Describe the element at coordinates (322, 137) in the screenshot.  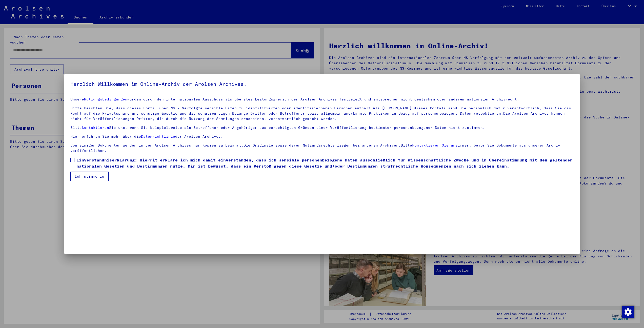
I see `p: Hier erfahren Sie mehr über die der Arolsen Archives.` at that location.